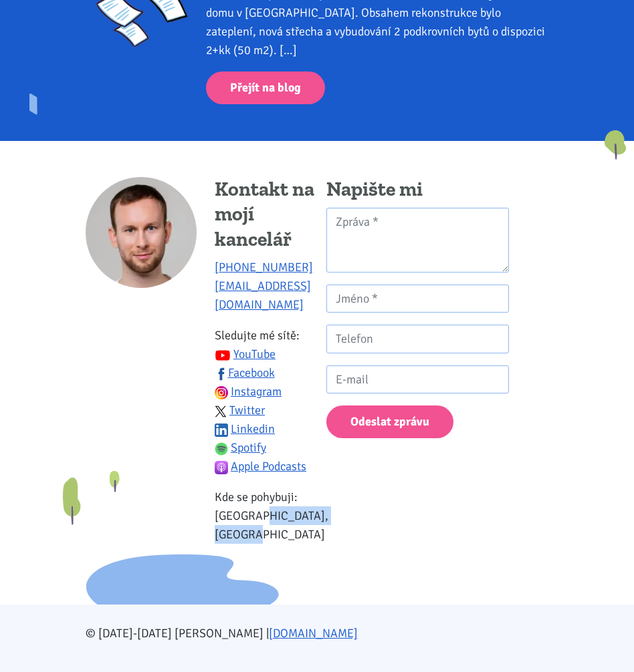 The height and width of the screenshot is (672, 634). I want to click on img: spotify.png, so click(221, 449).